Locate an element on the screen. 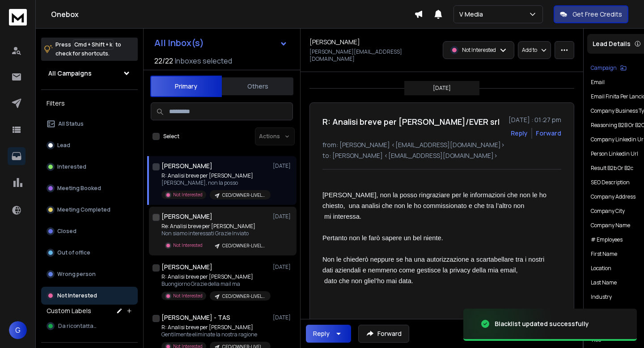 This screenshot has width=644, height=348. button: Primary is located at coordinates (186, 86).